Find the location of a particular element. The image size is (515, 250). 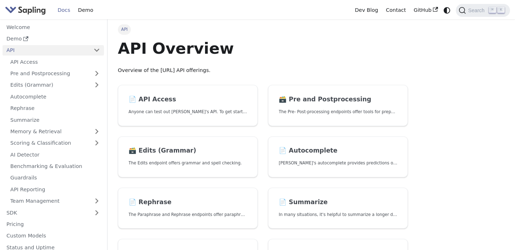

a: Edits (Grammar) is located at coordinates (55, 85).